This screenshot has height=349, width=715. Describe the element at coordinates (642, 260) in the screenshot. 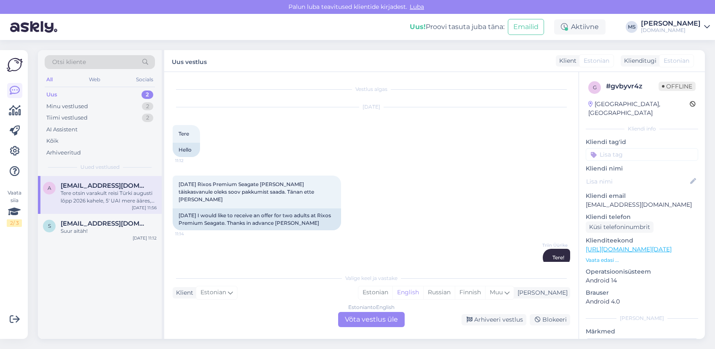

I see `p: Vaata edasi ...` at that location.